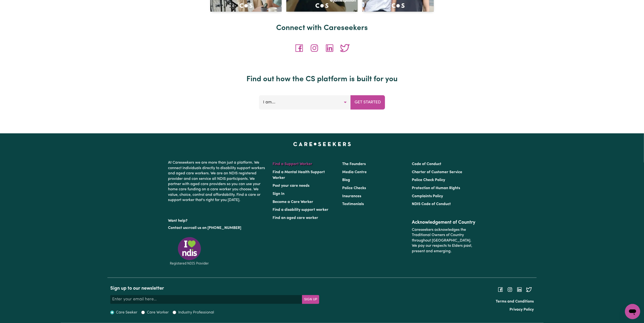 The width and height of the screenshot is (644, 323). Describe the element at coordinates (293, 202) in the screenshot. I see `a: Become a Care Worker` at that location.